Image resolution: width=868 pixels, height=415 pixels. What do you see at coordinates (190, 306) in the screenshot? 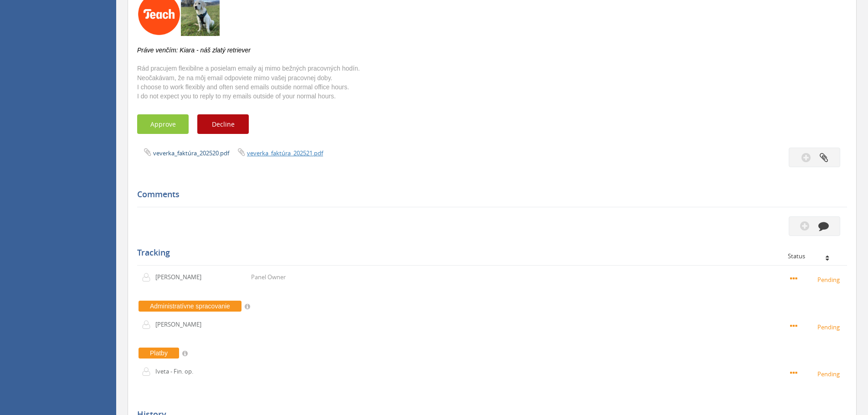
I see `span: Administratívne spracovanie` at bounding box center [190, 306].